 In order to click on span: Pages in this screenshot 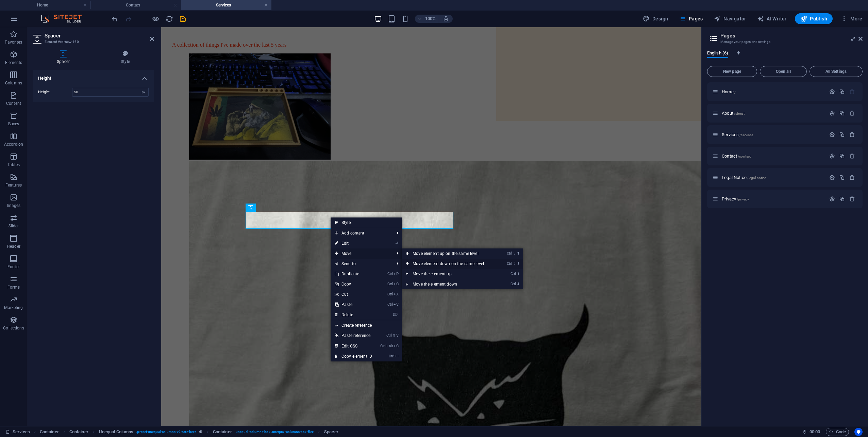, I will do `click(691, 19)`.